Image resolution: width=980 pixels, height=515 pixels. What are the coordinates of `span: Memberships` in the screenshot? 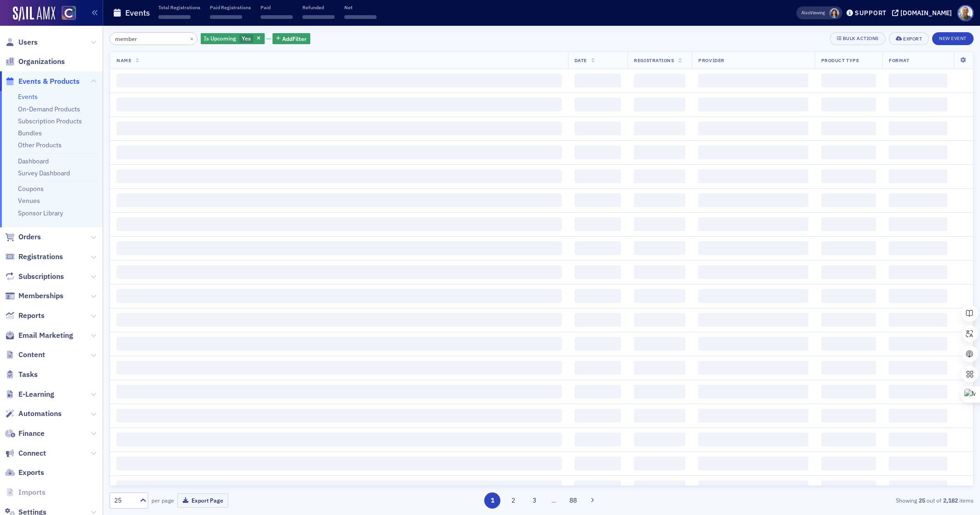 It's located at (41, 296).